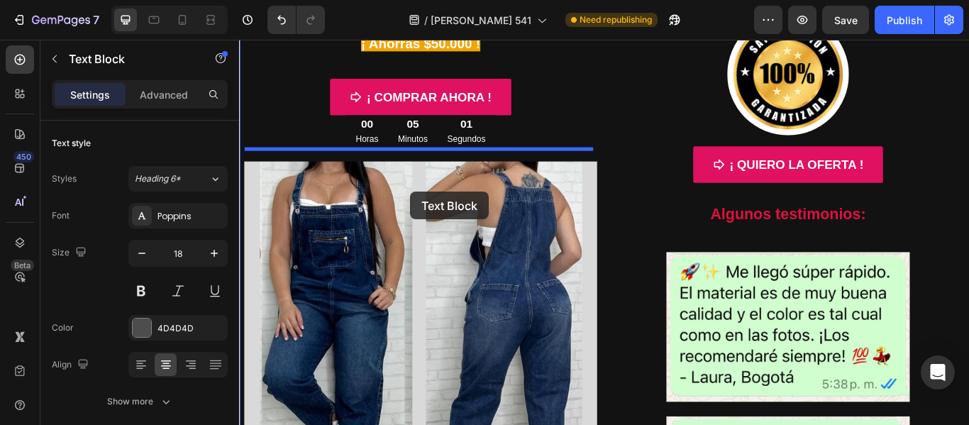  What do you see at coordinates (615, 20) in the screenshot?
I see `span: Need republishing` at bounding box center [615, 20].